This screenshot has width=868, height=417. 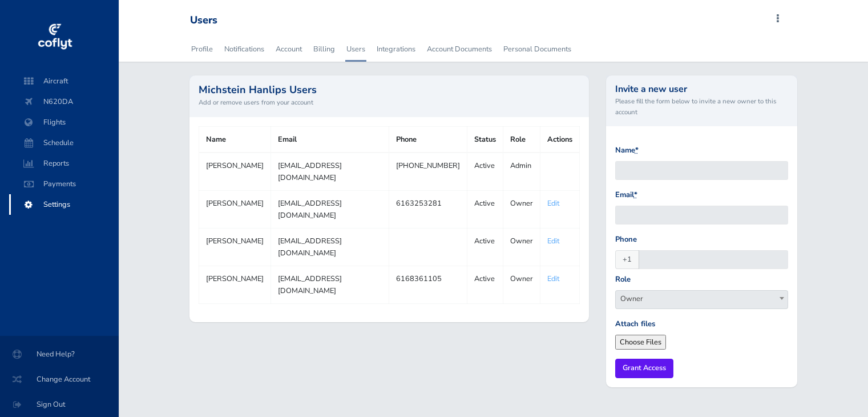 What do you see at coordinates (626, 194) in the screenshot?
I see `label: Email` at bounding box center [626, 194].